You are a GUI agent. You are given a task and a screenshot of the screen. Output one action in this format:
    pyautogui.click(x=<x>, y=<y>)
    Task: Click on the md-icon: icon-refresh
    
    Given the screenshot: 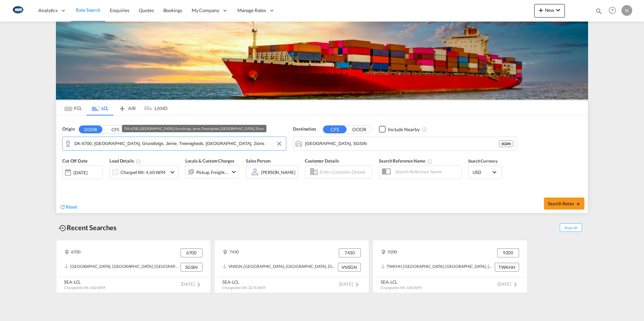 What is the action you would take?
    pyautogui.click(x=62, y=207)
    